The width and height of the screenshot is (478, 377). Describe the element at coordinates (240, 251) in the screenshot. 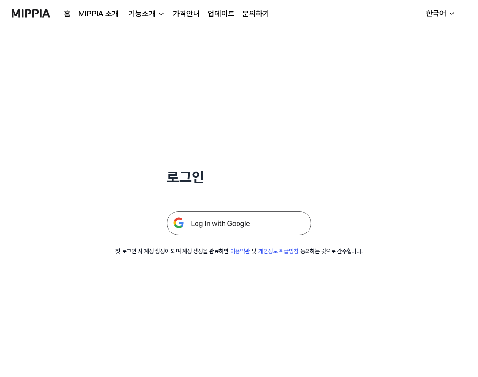

I see `a: 이용약관` at that location.